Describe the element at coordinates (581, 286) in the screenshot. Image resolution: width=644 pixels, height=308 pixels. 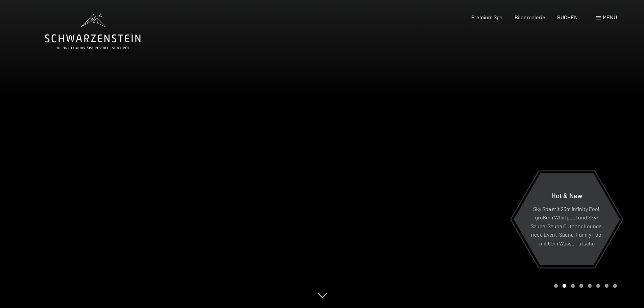
I see `div: Carousel Page 4` at that location.